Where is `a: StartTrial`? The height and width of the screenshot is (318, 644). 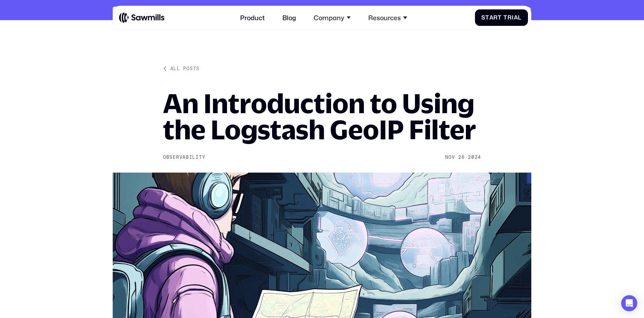
a: StartTrial is located at coordinates (502, 17).